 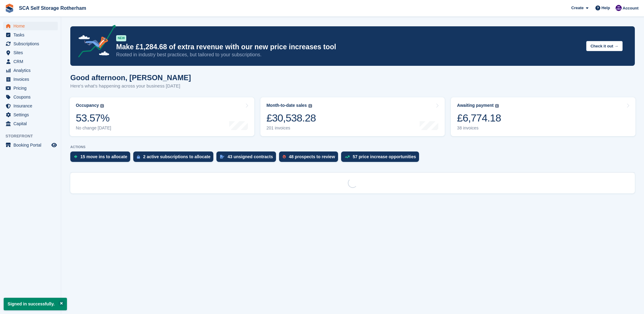 I want to click on span: Coupons, so click(x=32, y=97).